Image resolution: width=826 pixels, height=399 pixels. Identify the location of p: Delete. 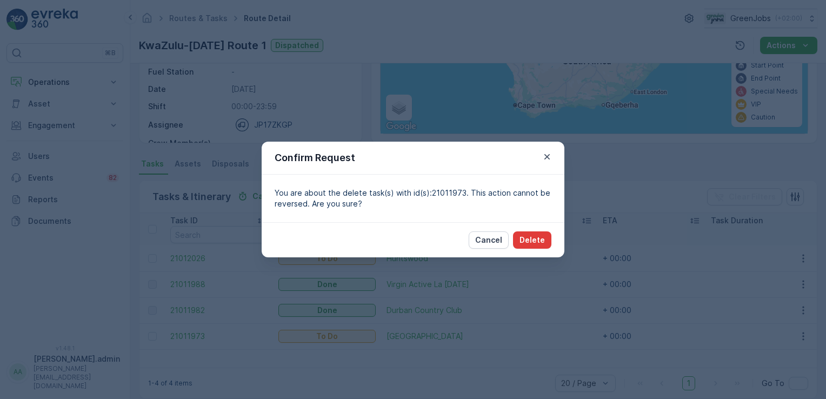
(532, 240).